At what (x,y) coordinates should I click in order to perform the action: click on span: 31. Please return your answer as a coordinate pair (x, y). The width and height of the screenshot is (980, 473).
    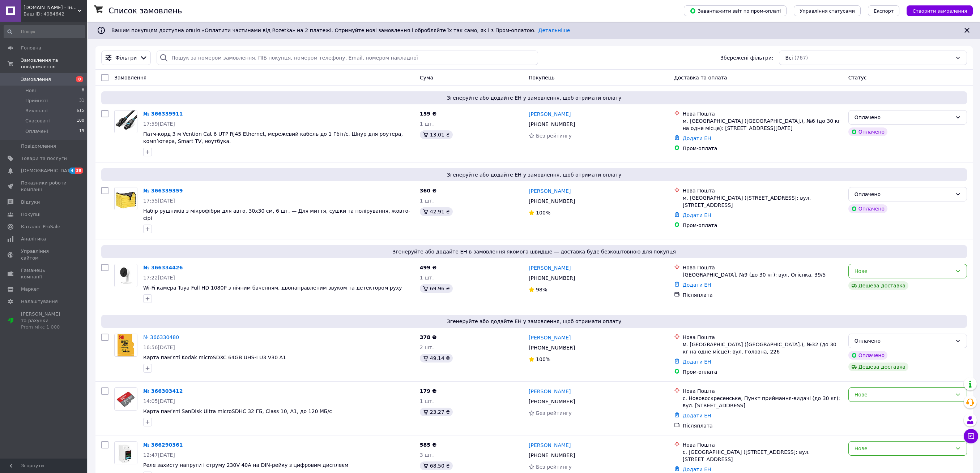
    Looking at the image, I should click on (82, 101).